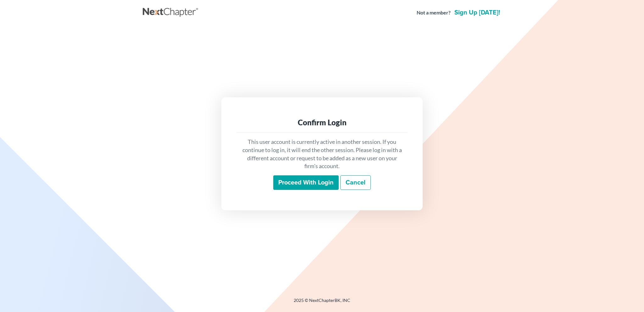 Image resolution: width=644 pixels, height=312 pixels. I want to click on a: Cancel, so click(355, 182).